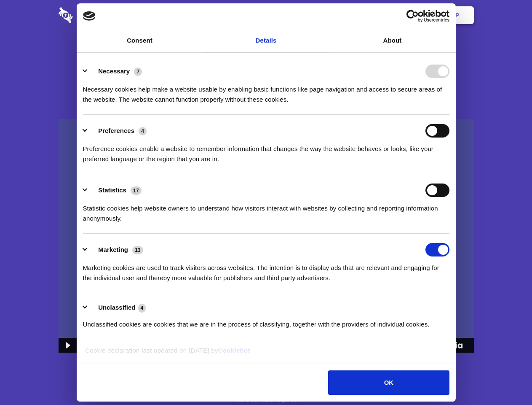  I want to click on span: 17, so click(136, 191).